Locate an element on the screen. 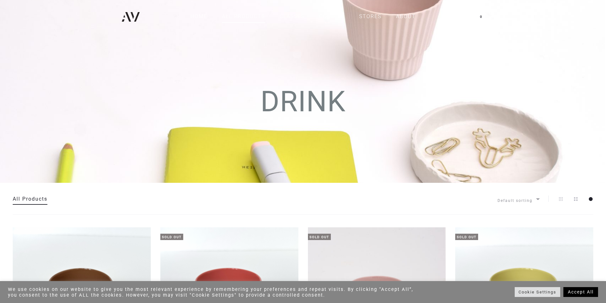 The width and height of the screenshot is (606, 303). img: ATELIER VAN DE VEN is located at coordinates (131, 17).